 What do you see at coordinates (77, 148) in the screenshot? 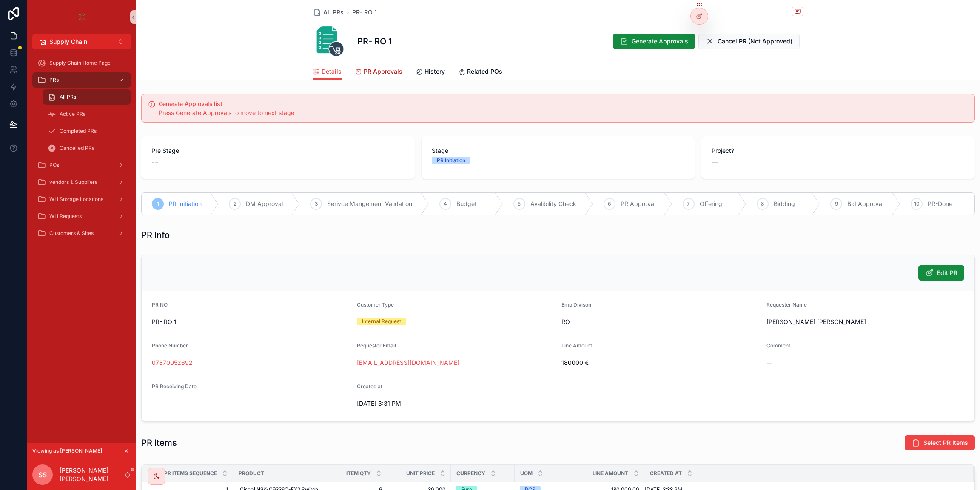
I see `span: Cancelled PRs` at bounding box center [77, 148].